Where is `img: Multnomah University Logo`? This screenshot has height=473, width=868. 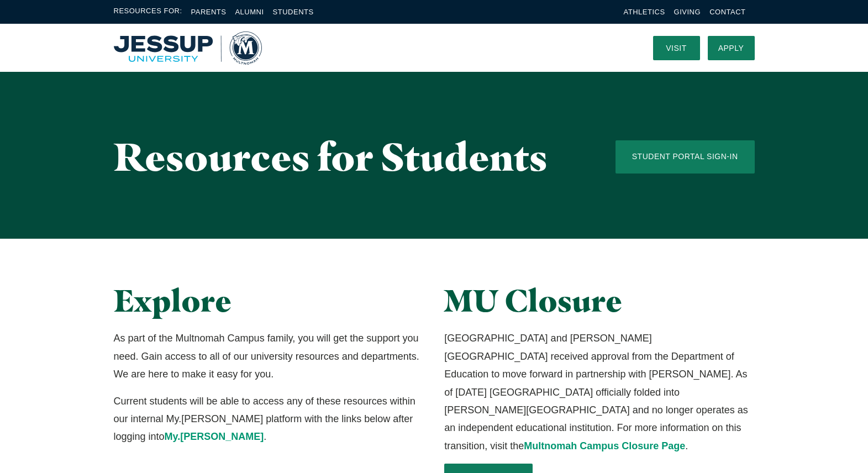 img: Multnomah University Logo is located at coordinates (188, 48).